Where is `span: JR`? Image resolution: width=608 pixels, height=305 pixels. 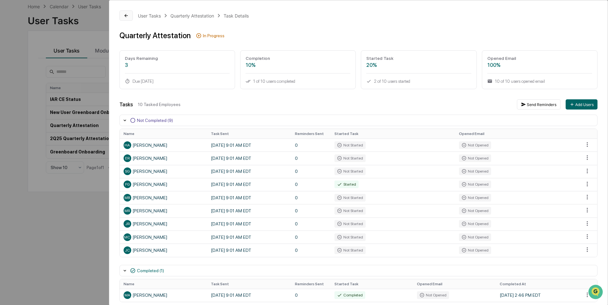 span: JR is located at coordinates (127, 224).